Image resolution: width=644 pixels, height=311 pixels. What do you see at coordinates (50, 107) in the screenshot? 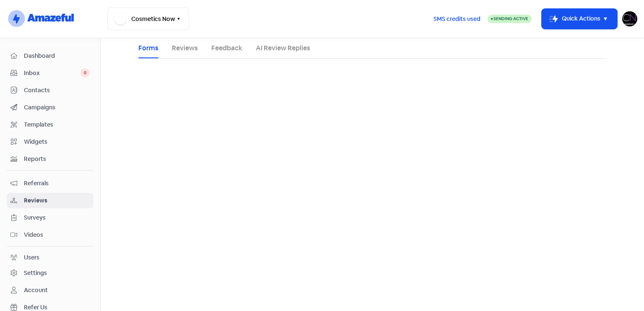
I see `a: Campaigns` at bounding box center [50, 107].